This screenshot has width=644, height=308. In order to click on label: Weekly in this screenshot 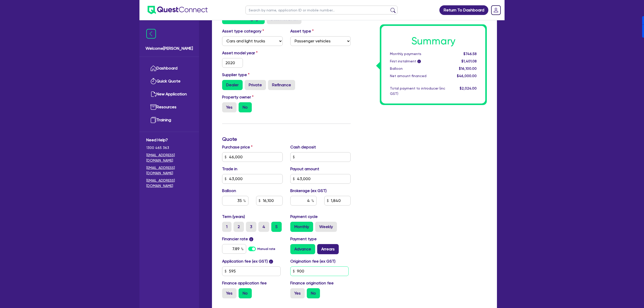, I will do `click(326, 227)`.